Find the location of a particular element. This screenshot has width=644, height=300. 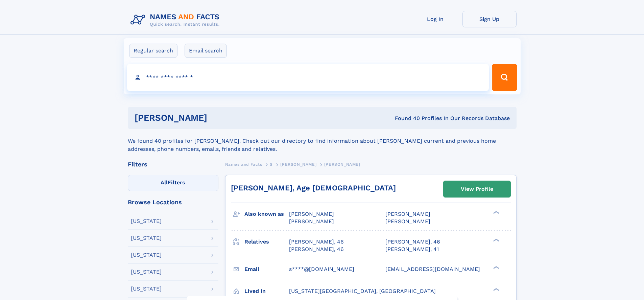

div: Found 40 Profiles In Our Records Database is located at coordinates (406, 119).